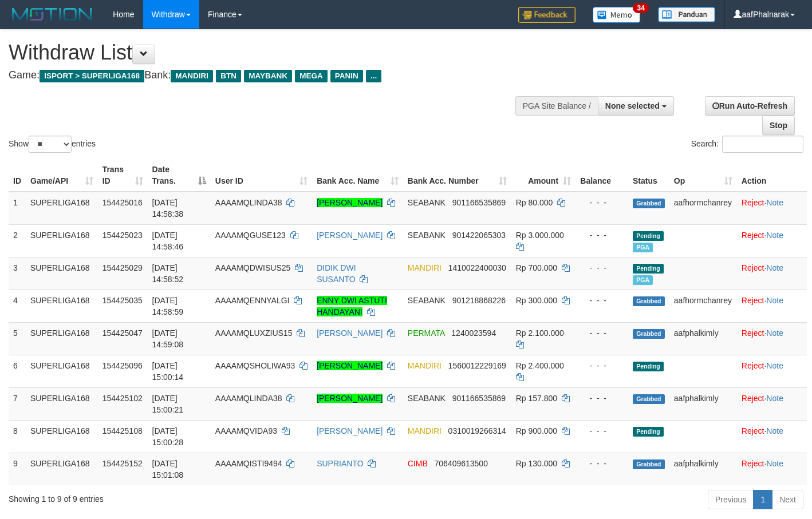 The width and height of the screenshot is (812, 519). Describe the element at coordinates (534, 203) in the screenshot. I see `span: Rp 80.000` at that location.